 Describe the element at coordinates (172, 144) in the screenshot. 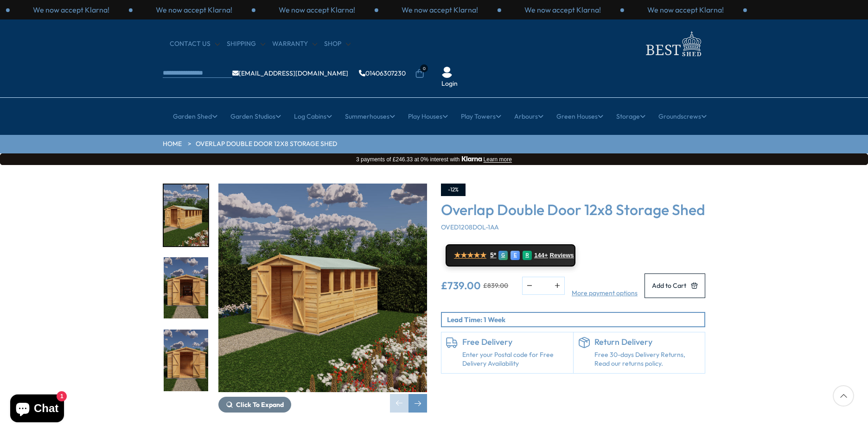

I see `a: HOME` at that location.